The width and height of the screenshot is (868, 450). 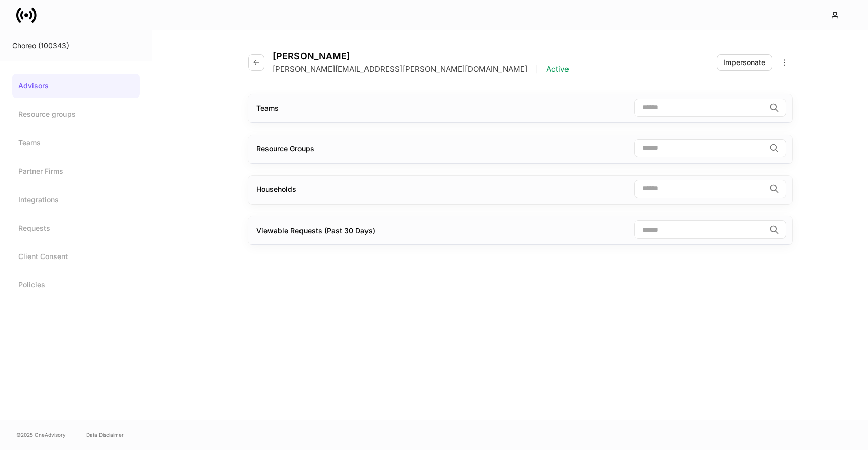 What do you see at coordinates (76, 199) in the screenshot?
I see `a: Integrations` at bounding box center [76, 199].